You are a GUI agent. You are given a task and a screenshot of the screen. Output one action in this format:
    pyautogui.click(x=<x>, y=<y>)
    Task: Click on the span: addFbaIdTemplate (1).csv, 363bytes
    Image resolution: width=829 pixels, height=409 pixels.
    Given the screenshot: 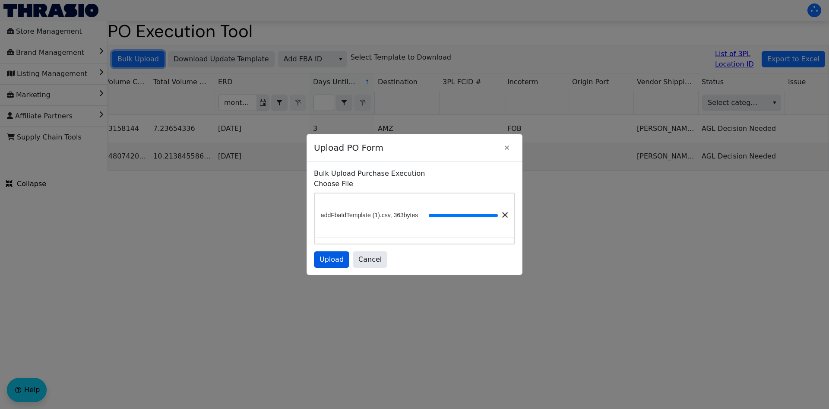 What is the action you would take?
    pyautogui.click(x=369, y=215)
    